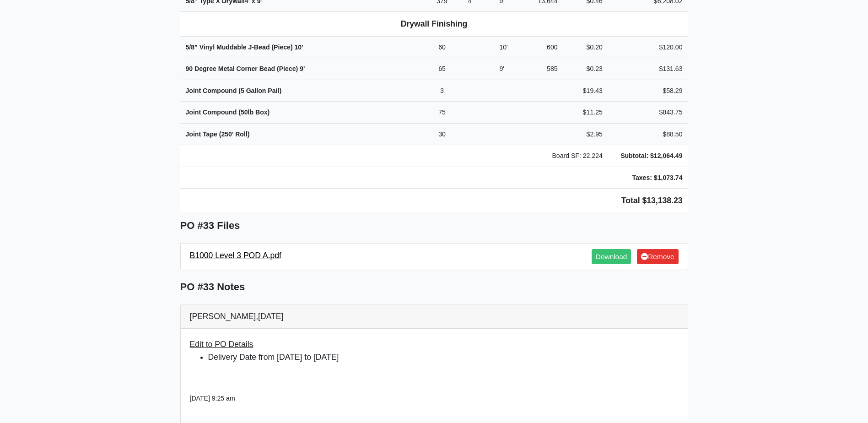  What do you see at coordinates (246, 68) in the screenshot?
I see `strong: 90 Degree Metal Corner Bead (Piece)` at bounding box center [246, 68].